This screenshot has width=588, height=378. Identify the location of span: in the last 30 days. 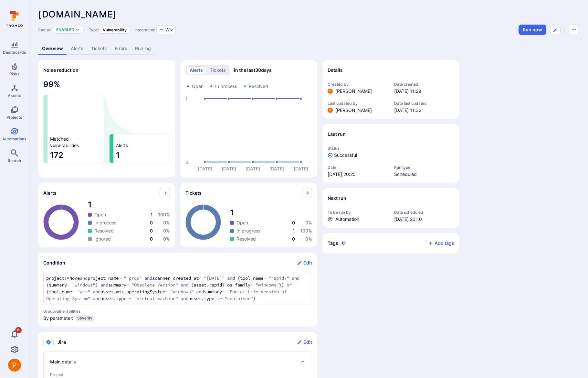
(253, 70).